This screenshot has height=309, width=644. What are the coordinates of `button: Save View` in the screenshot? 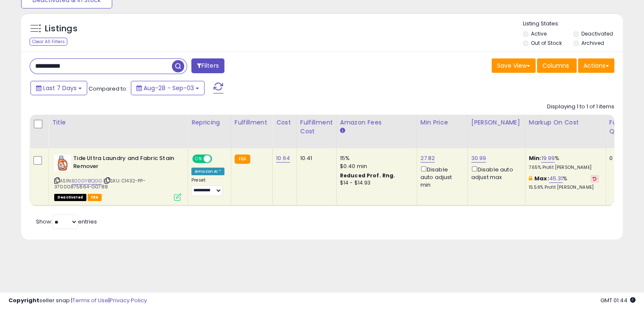 It's located at (514, 66).